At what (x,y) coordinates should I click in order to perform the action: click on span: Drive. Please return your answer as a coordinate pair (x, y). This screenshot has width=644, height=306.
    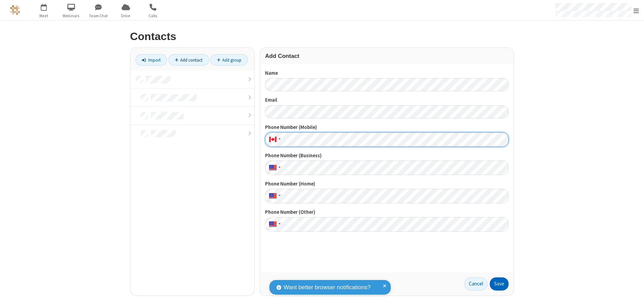
    Looking at the image, I should click on (126, 16).